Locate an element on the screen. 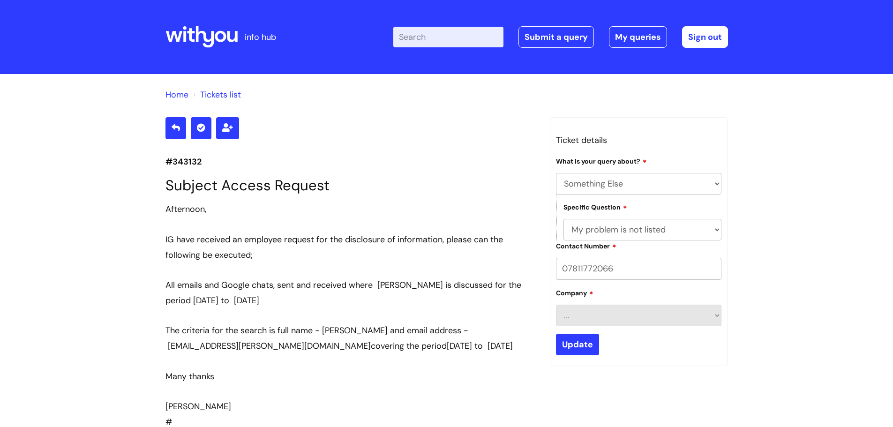  a: Tickets list is located at coordinates (220, 95).